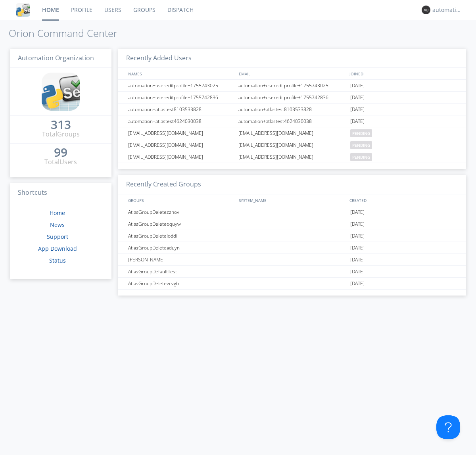 The image size is (476, 455). I want to click on div: AtlasGroupDeleteoquyw, so click(181, 224).